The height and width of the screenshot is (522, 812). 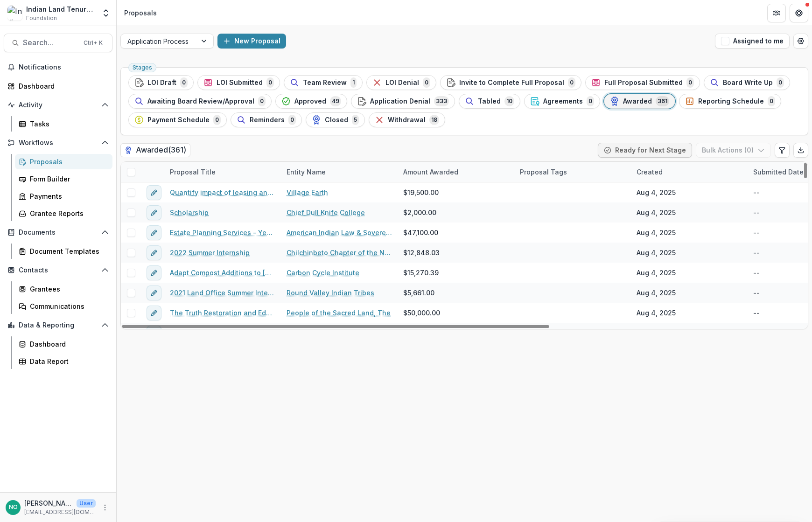 What do you see at coordinates (266, 120) in the screenshot?
I see `button: Reminders0` at bounding box center [266, 120].